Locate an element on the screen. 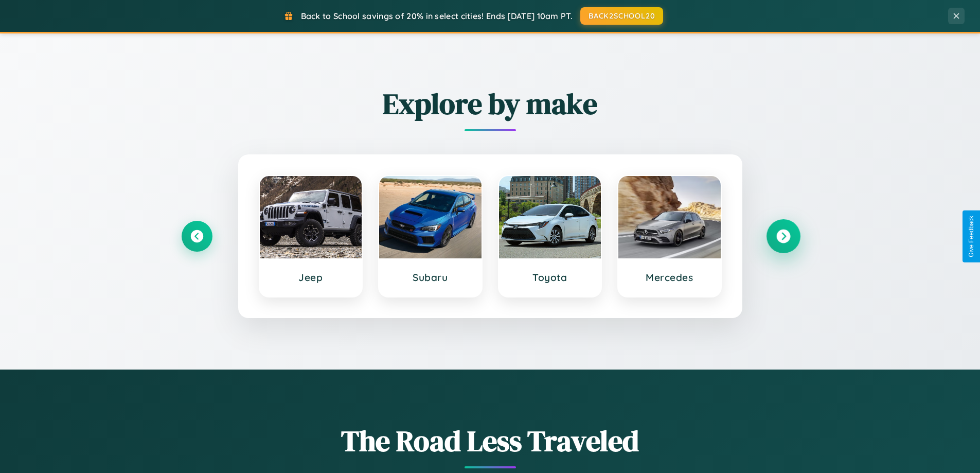 The image size is (980, 473). button: BACK2SCHOOL20 is located at coordinates (622, 16).